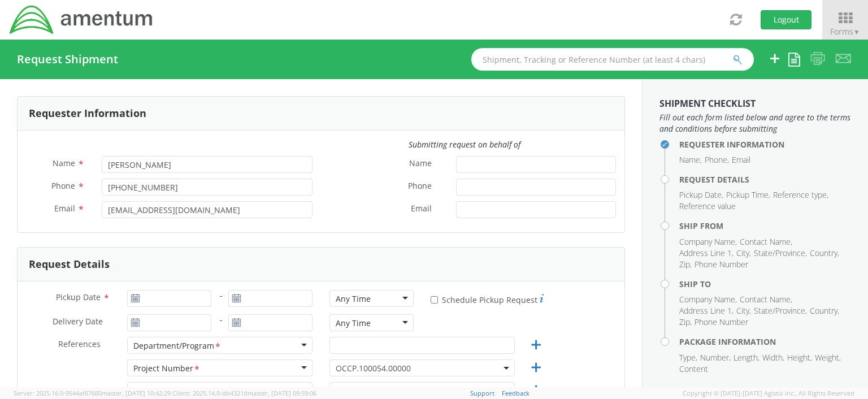 The height and width of the screenshot is (399, 868). What do you see at coordinates (78, 322) in the screenshot?
I see `span: Delivery Date` at bounding box center [78, 322].